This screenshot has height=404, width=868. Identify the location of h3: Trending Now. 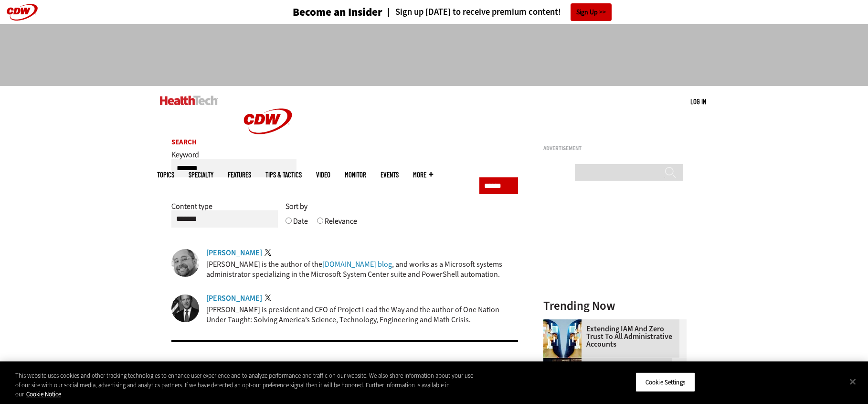
(615, 306).